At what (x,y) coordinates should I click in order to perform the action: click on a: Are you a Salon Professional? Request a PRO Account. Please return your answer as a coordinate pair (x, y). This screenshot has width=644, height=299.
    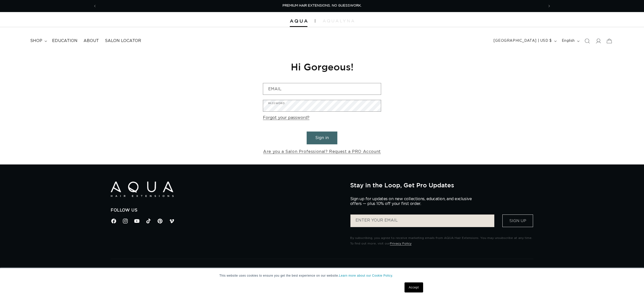
    Looking at the image, I should click on (322, 152).